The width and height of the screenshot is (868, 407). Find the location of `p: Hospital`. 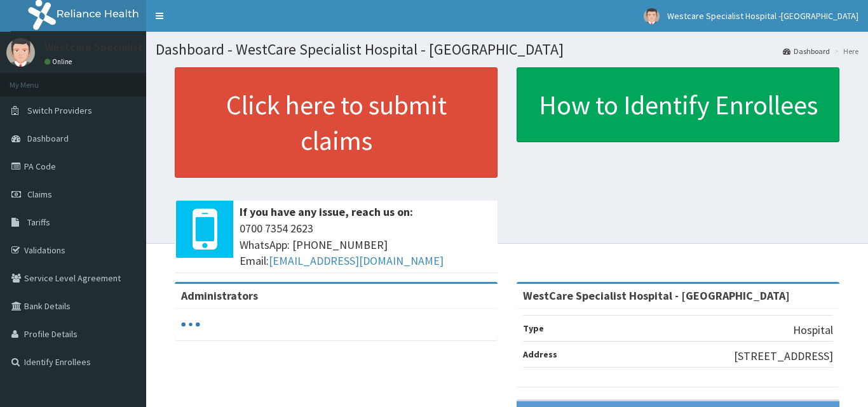

p: Hospital is located at coordinates (812, 330).